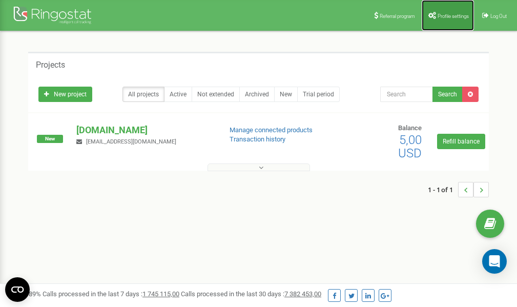 The height and width of the screenshot is (307, 517). I want to click on input: Search, so click(406, 94).